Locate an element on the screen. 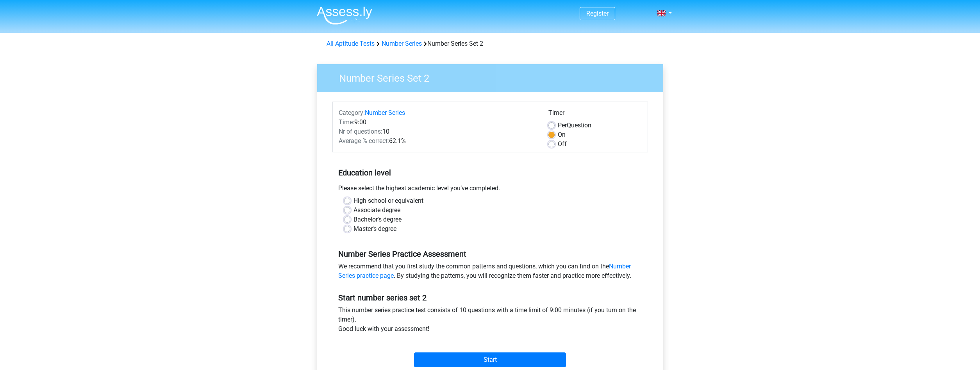 The image size is (980, 370). img: Assessly is located at coordinates (345, 15).